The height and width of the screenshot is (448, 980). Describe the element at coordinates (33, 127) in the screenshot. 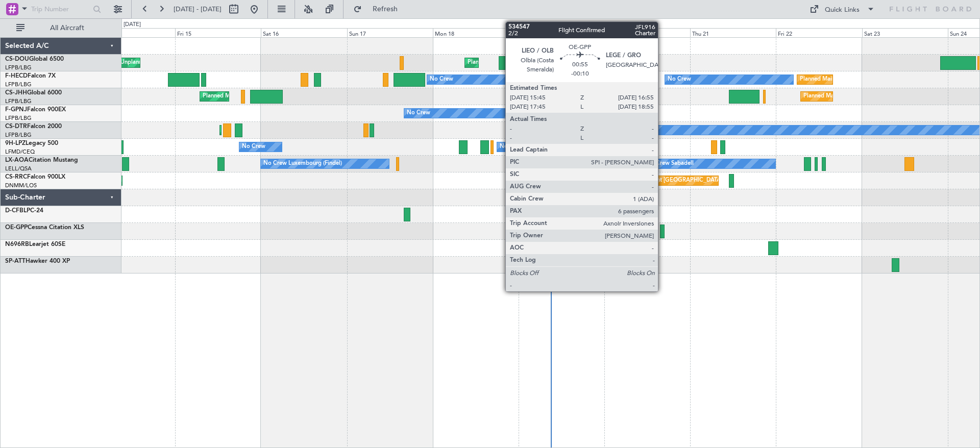

I see `a: CS-DTRFalcon 2000` at that location.